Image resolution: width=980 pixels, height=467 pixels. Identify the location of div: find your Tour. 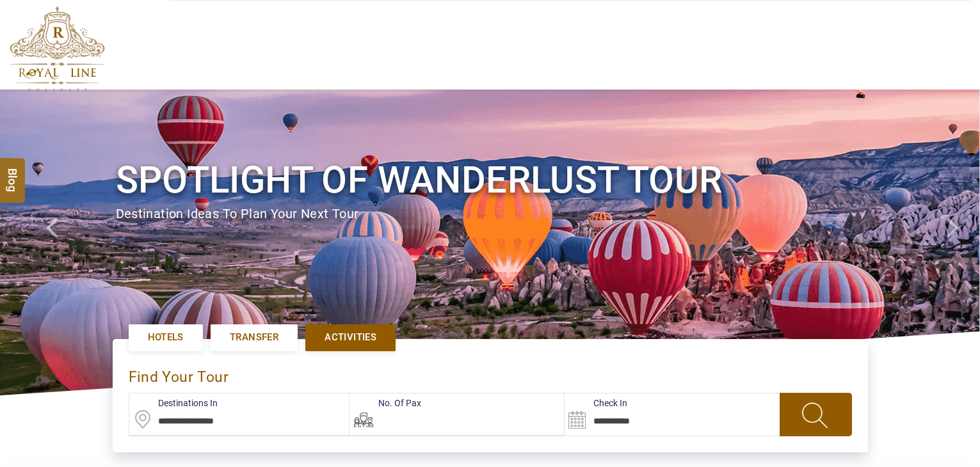
(490, 373).